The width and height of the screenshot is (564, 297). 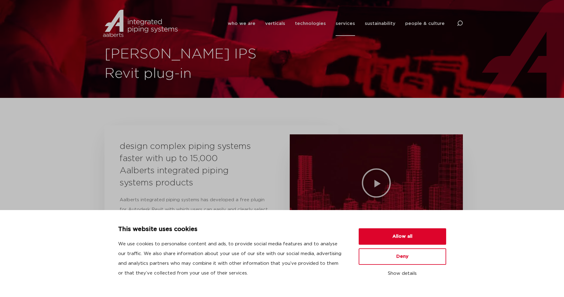 I want to click on p: Aalberts integrated piping systems has developed a free plugin for Autodesk Revit with which user..., so click(x=194, y=219).